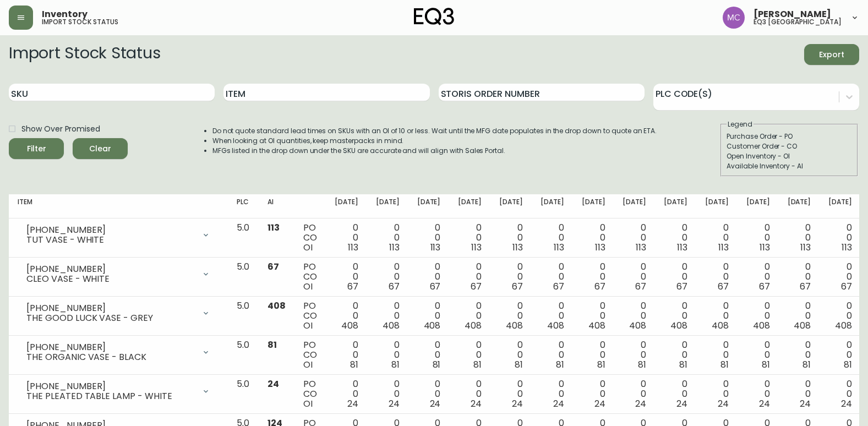 The width and height of the screenshot is (868, 426). What do you see at coordinates (831, 55) in the screenshot?
I see `span: Export` at bounding box center [831, 55].